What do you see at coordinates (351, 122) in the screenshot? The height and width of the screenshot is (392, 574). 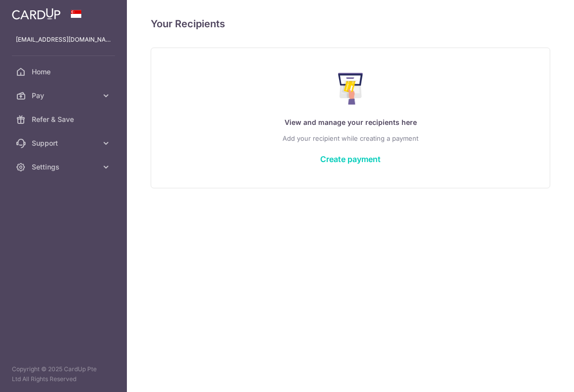 I see `p: View and manage your recipients here` at bounding box center [351, 122].